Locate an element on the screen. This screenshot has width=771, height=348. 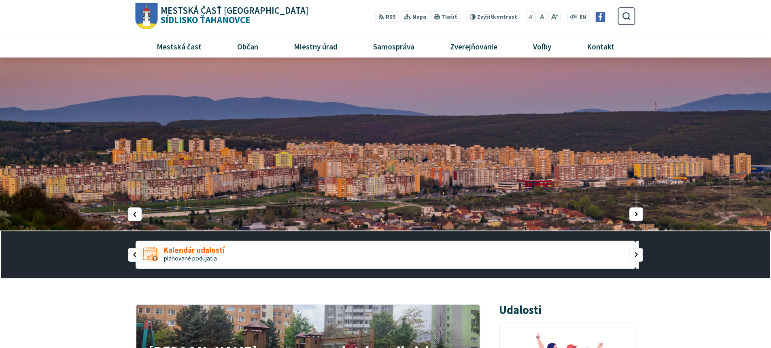
button: Zmenšiť veľkosť písma is located at coordinates (531, 17).